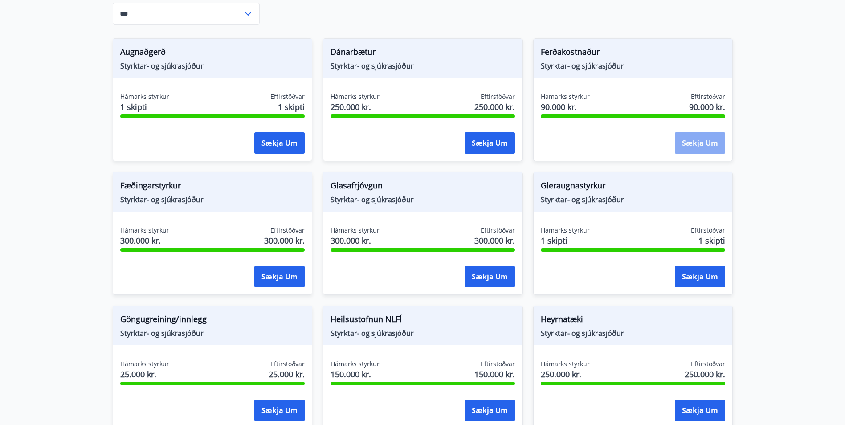 This screenshot has width=845, height=425. What do you see at coordinates (213, 321) in the screenshot?
I see `span: Göngugreining/innlegg` at bounding box center [213, 321].